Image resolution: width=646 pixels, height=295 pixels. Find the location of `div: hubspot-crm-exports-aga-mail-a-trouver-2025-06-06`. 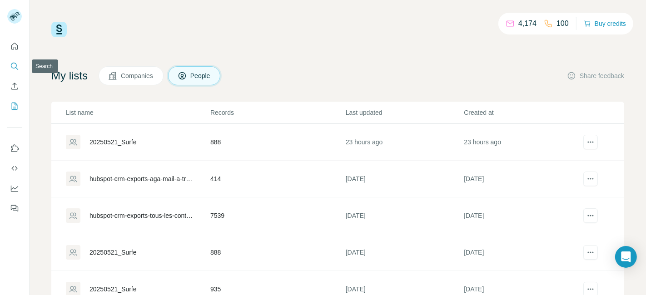

div: hubspot-crm-exports-aga-mail-a-trouver-2025-06-06 is located at coordinates (142, 179).